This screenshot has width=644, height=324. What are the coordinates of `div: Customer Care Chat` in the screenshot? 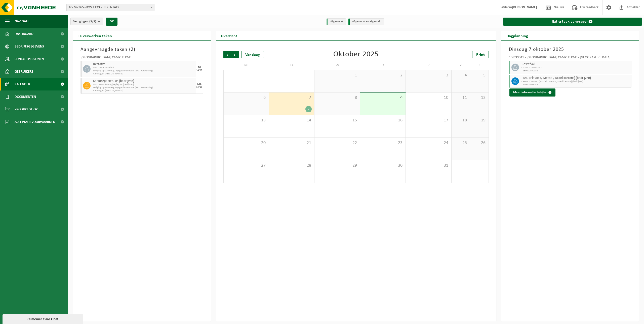 It's located at (40, 6).